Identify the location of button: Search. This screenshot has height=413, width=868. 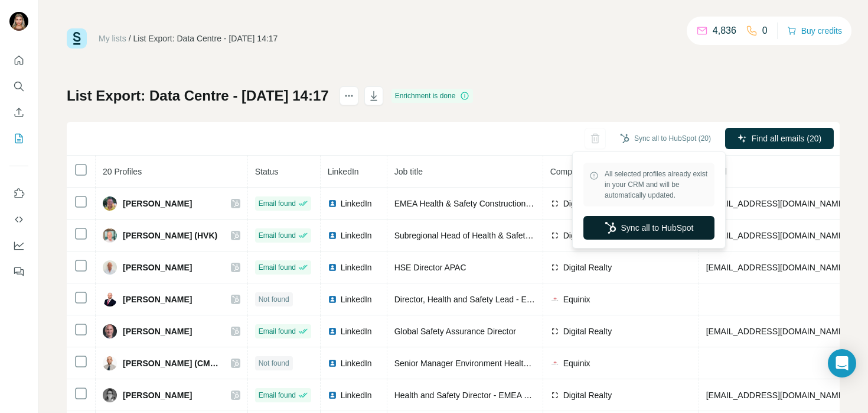
(19, 87).